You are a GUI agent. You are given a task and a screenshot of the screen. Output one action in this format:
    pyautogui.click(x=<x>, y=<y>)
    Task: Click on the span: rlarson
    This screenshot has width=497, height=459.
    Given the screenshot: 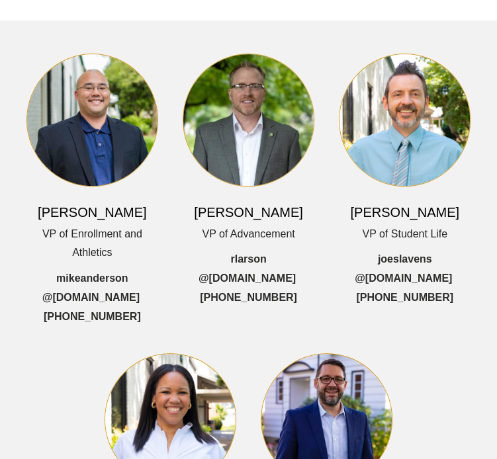 What is the action you would take?
    pyautogui.click(x=248, y=259)
    